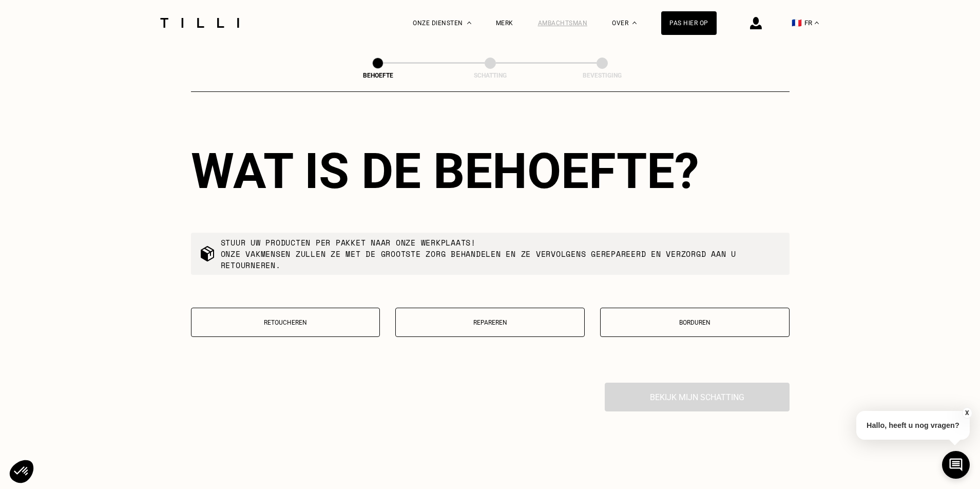 This screenshot has height=489, width=980. What do you see at coordinates (479, 260) in the screenshot?
I see `font: Onze vakmensen zullen ze met de grootste zorg behandelen en ze vervolgens gerepareerd en verzorgd...` at bounding box center [479, 260].